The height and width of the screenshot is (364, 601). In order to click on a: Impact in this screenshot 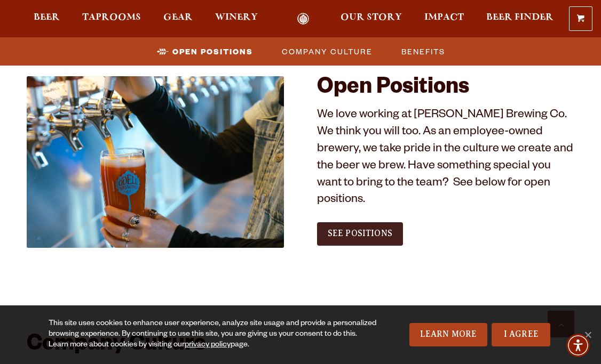, I will do `click(444, 18)`.